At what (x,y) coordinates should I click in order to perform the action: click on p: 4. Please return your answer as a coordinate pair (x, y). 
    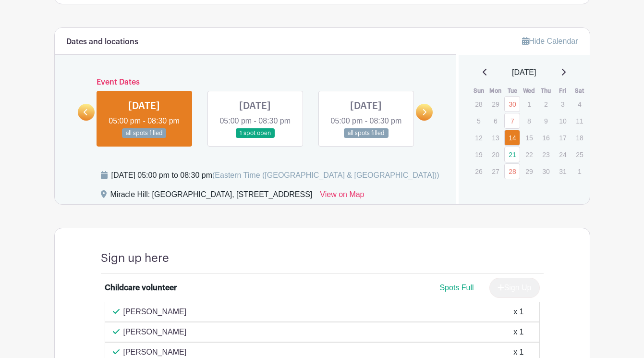
    Looking at the image, I should click on (579, 104).